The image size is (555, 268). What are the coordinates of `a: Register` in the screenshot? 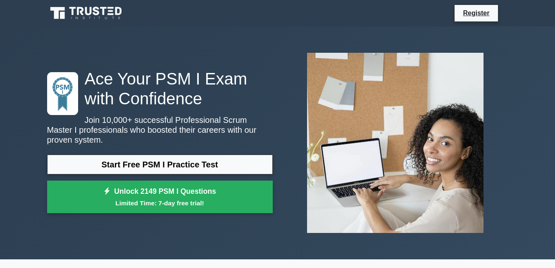 It's located at (476, 13).